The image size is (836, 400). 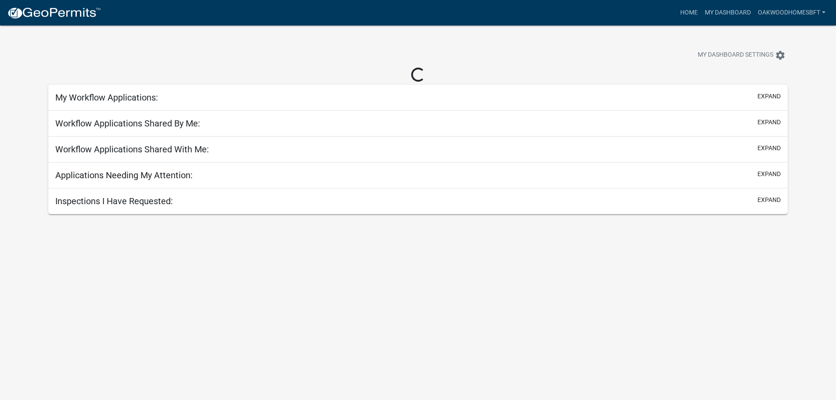 I want to click on a: Home, so click(x=689, y=13).